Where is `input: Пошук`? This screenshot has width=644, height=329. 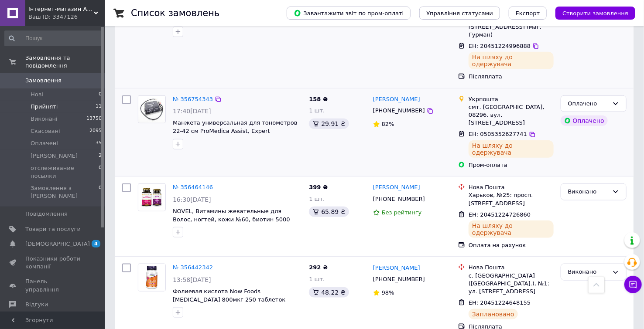 input: Пошук is located at coordinates (53, 38).